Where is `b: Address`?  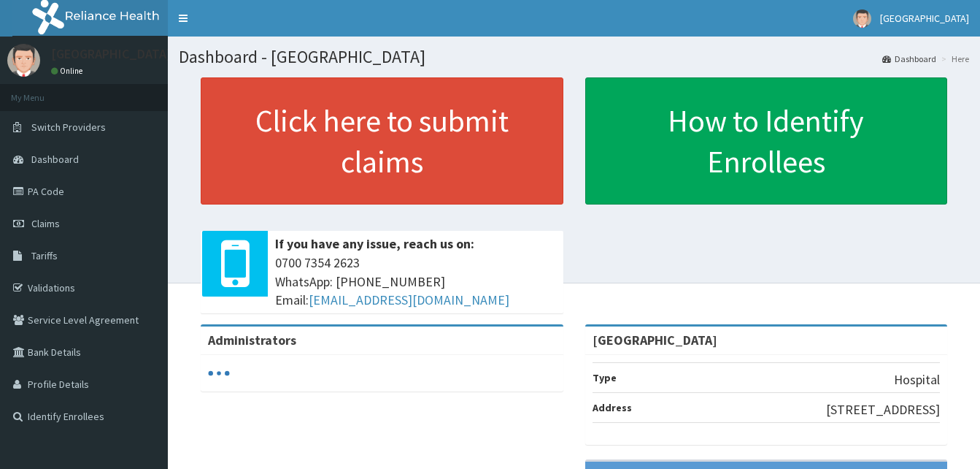 b: Address is located at coordinates (612, 407).